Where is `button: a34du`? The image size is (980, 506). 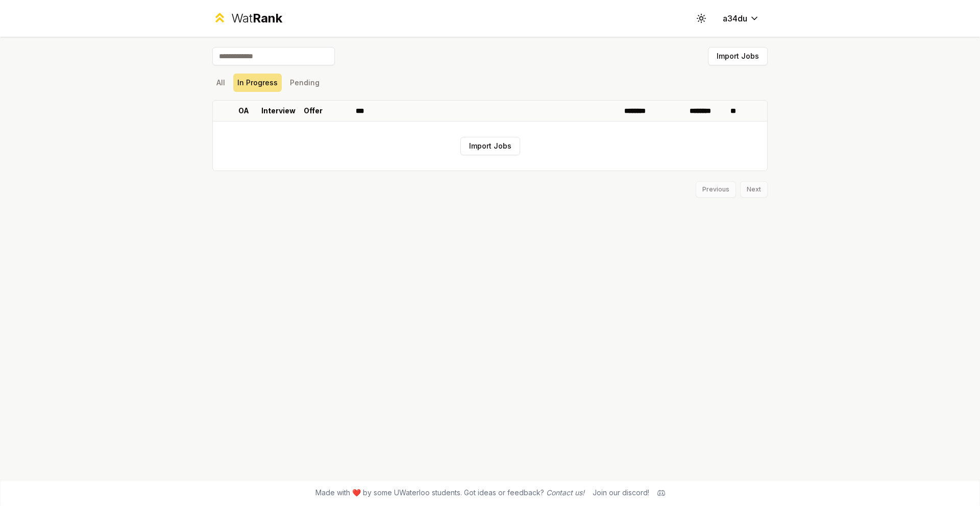 button: a34du is located at coordinates (741, 19).